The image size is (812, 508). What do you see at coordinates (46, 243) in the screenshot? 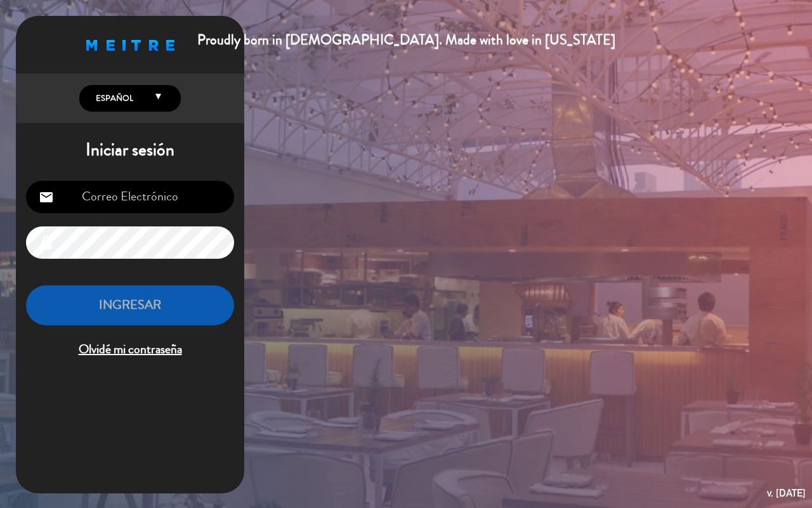
I see `i: lock` at bounding box center [46, 243].